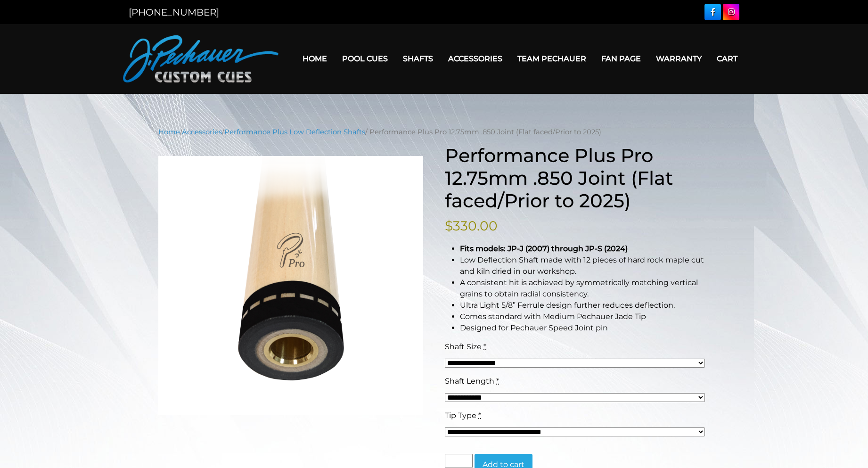 The height and width of the screenshot is (468, 868). What do you see at coordinates (295, 132) in the screenshot?
I see `a: Performance Plus Low Deflection Shafts` at bounding box center [295, 132].